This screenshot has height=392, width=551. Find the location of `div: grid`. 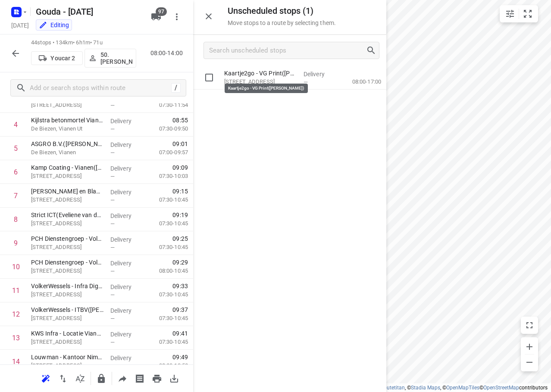

div: grid is located at coordinates (290, 229).